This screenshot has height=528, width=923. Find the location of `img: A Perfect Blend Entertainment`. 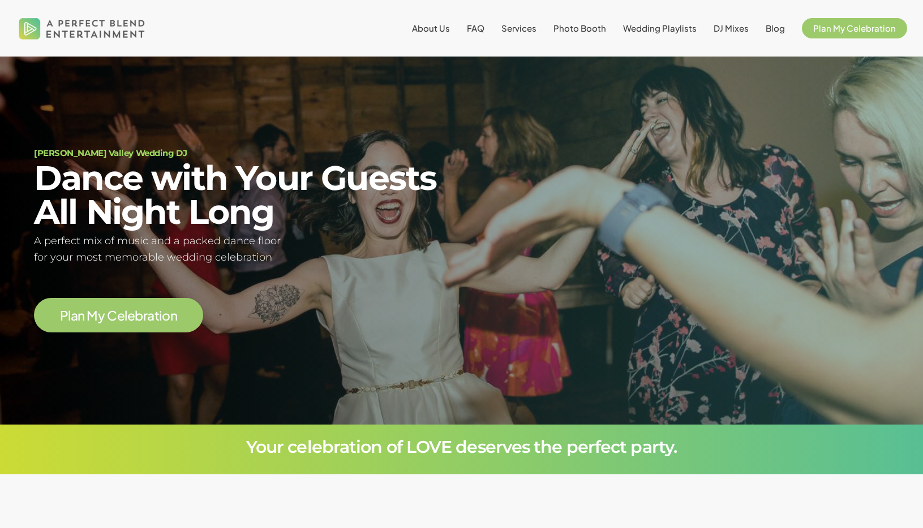

img: A Perfect Blend Entertainment is located at coordinates (82, 28).